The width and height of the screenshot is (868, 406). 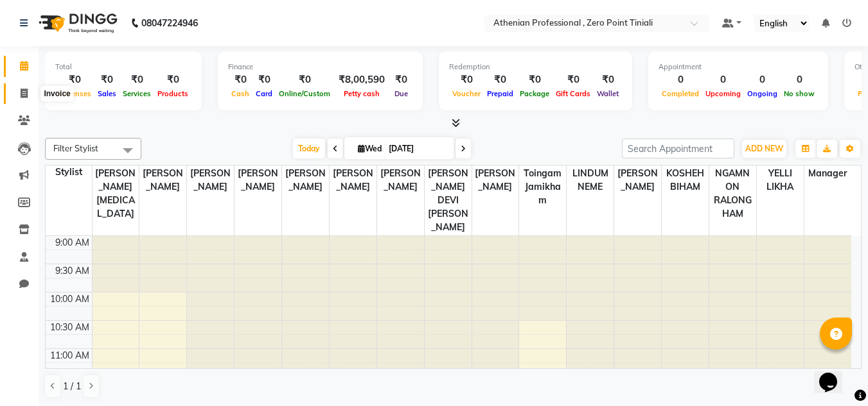 What do you see at coordinates (608, 94) in the screenshot?
I see `span: Wallet` at bounding box center [608, 94].